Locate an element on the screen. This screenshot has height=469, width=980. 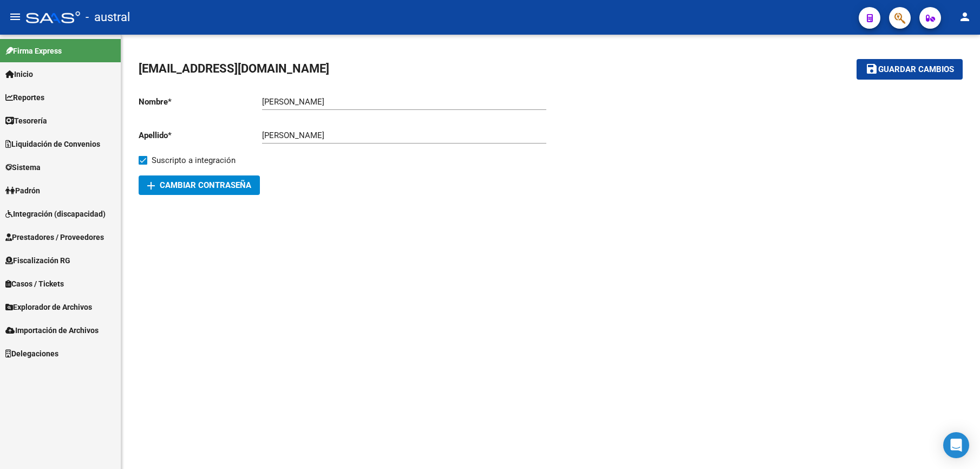
mat-icon: menu is located at coordinates (15, 17).